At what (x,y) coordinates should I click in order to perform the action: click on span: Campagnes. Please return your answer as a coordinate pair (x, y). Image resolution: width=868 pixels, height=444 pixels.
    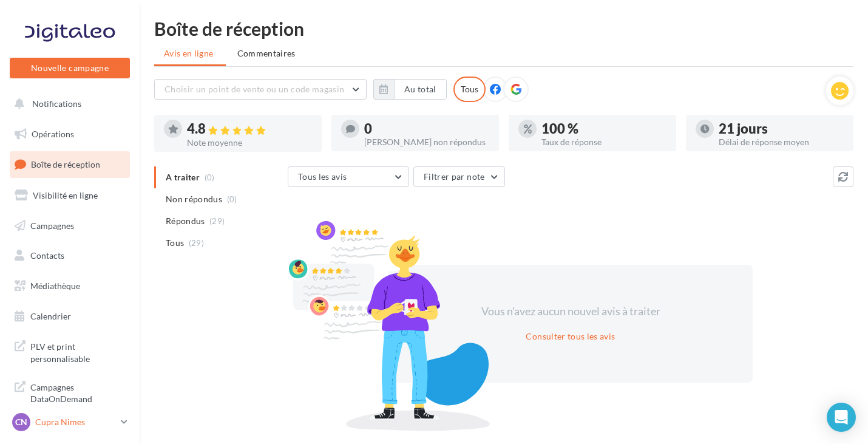
    Looking at the image, I should click on (53, 225).